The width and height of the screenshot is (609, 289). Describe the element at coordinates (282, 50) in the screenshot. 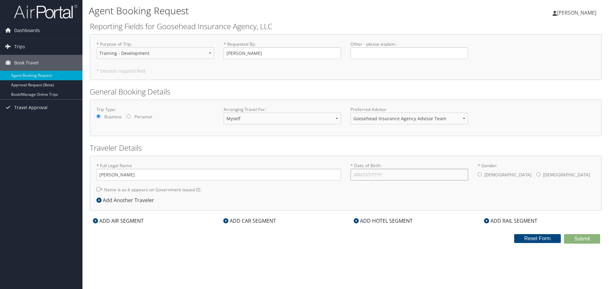

I see `label: * Requested By :` at that location.